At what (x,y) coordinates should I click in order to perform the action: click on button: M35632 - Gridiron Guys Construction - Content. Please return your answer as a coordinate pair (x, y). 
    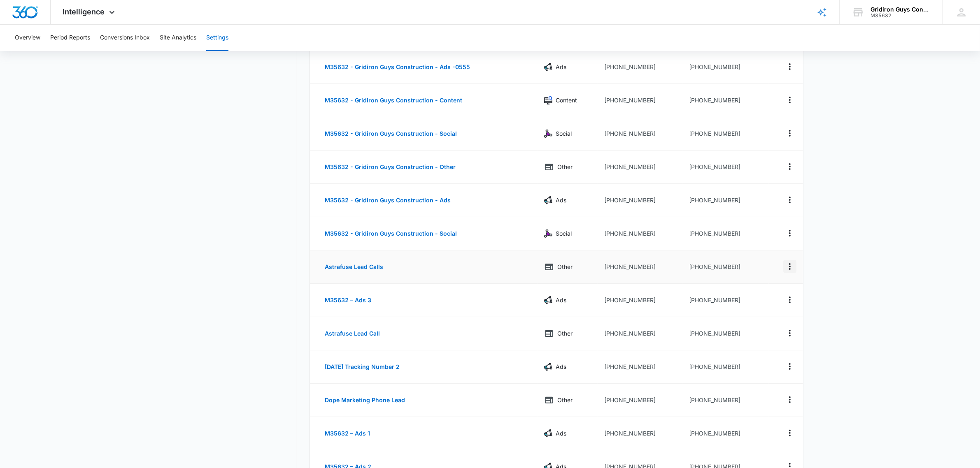
    Looking at the image, I should click on (393, 100).